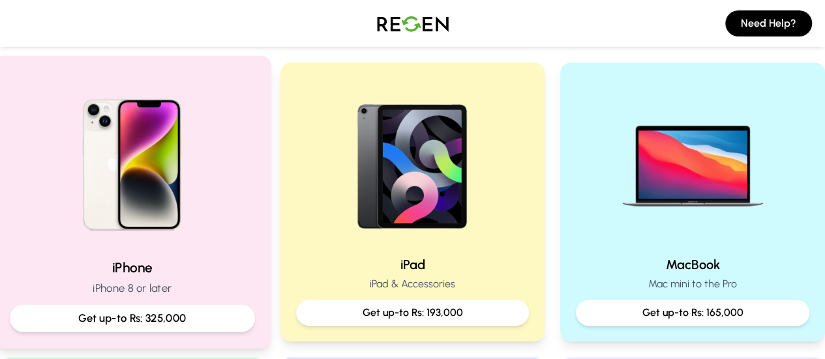 Image resolution: width=825 pixels, height=359 pixels. What do you see at coordinates (132, 267) in the screenshot?
I see `h2: iPhone` at bounding box center [132, 267].